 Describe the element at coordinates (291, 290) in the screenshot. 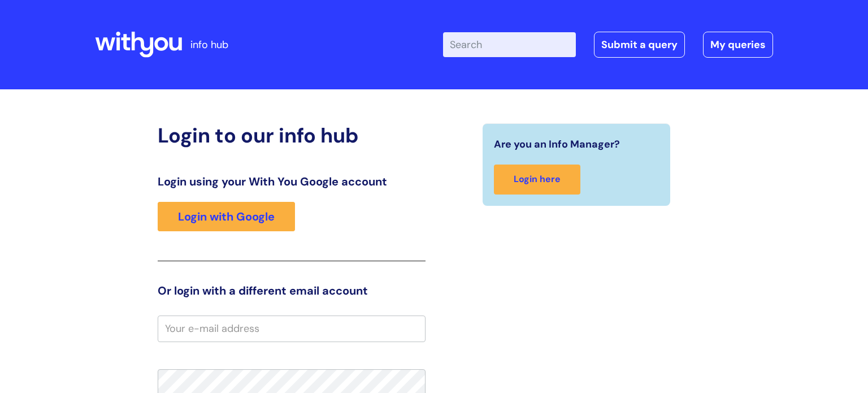

I see `h3: Or login with a different email account` at that location.